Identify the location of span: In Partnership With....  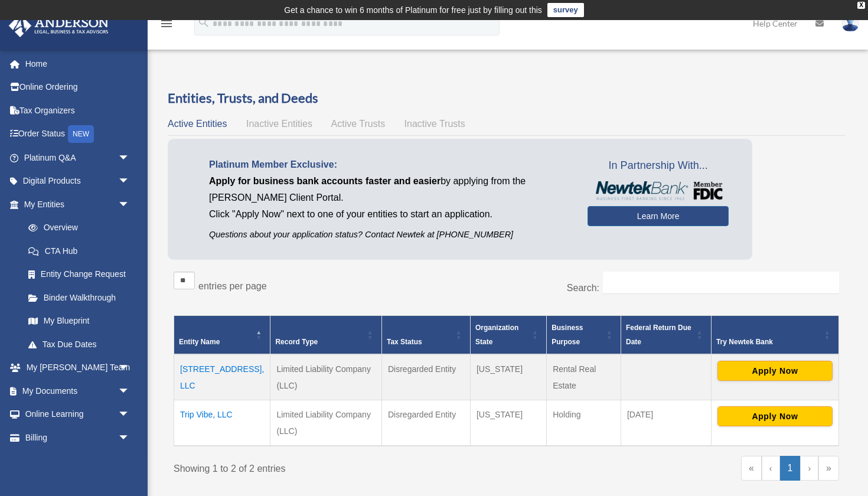
(657, 166).